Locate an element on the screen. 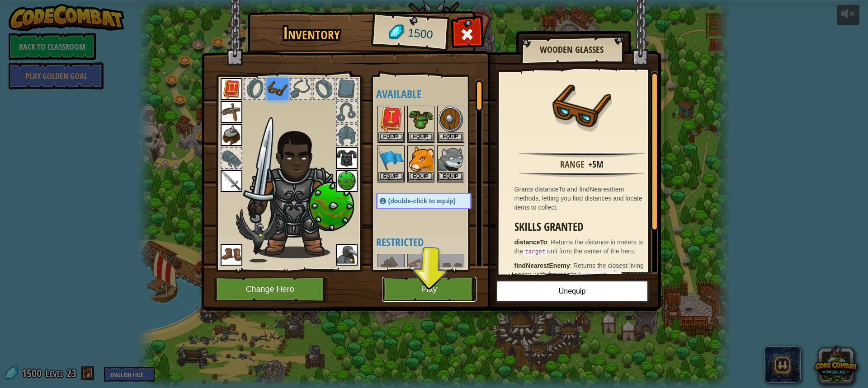  div: +5m is located at coordinates (596, 165).